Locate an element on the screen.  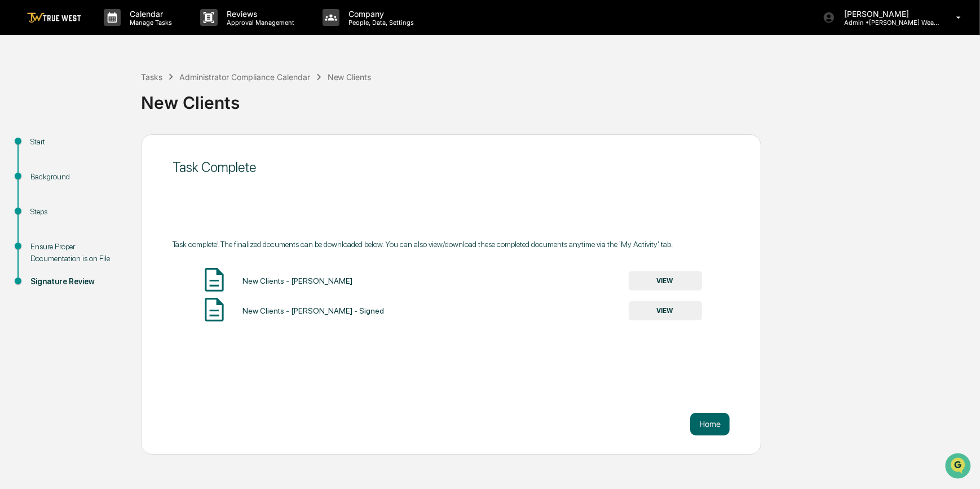
div: Start new chat is located at coordinates (112, 92).